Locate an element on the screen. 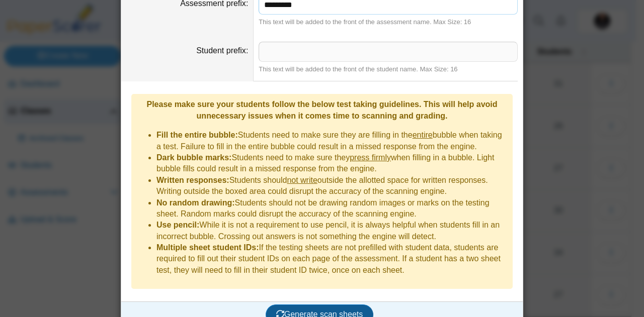  div: This text will be added to the front of the student name. Max Size: 16 is located at coordinates (388, 69).